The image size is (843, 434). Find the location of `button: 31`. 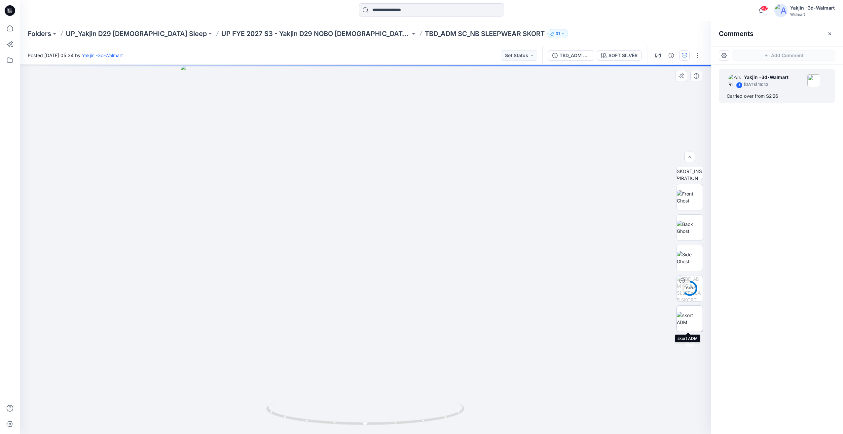

button: 31 is located at coordinates (558, 34).